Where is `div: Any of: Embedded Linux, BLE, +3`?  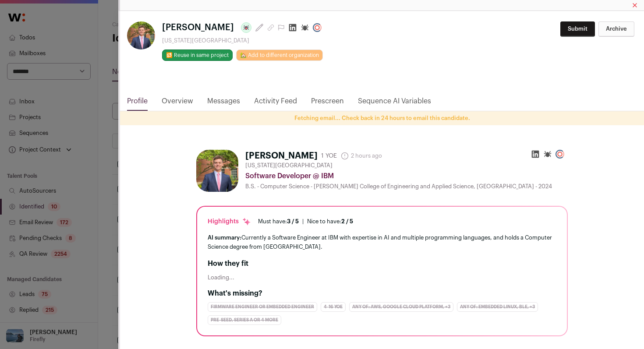
div: Any of: Embedded Linux, BLE, +3 is located at coordinates (497, 307).